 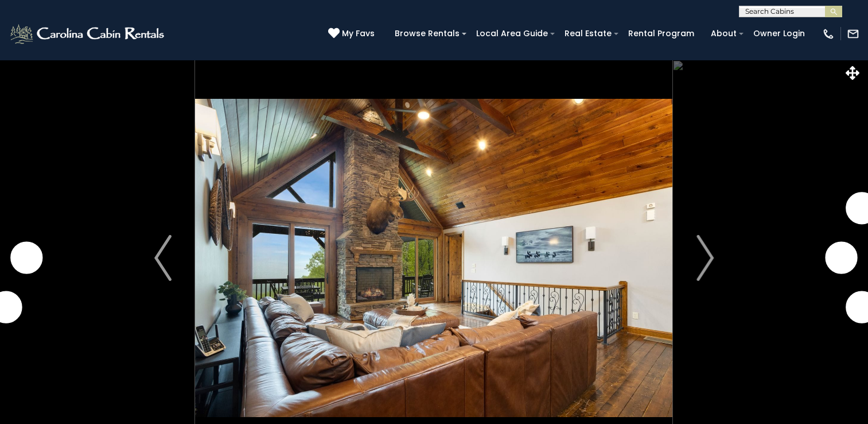 What do you see at coordinates (723, 33) in the screenshot?
I see `a: About` at bounding box center [723, 33].